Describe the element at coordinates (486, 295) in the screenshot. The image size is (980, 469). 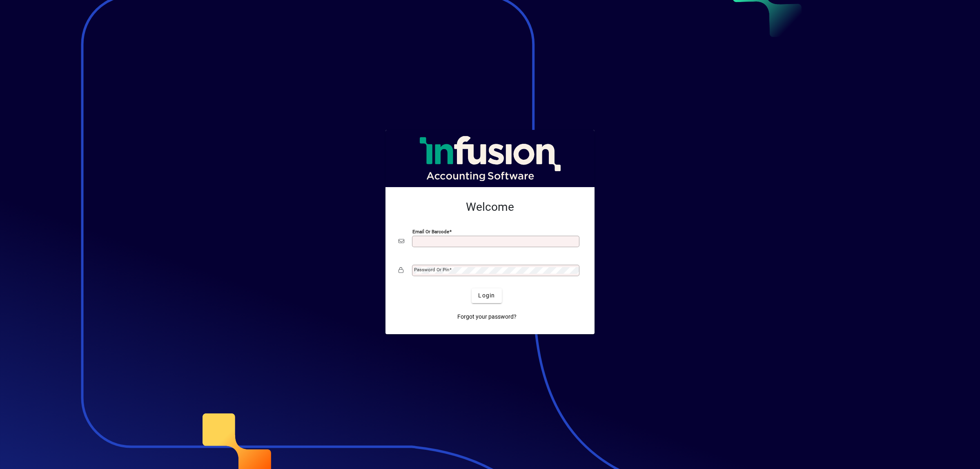
I see `button: Login` at that location.